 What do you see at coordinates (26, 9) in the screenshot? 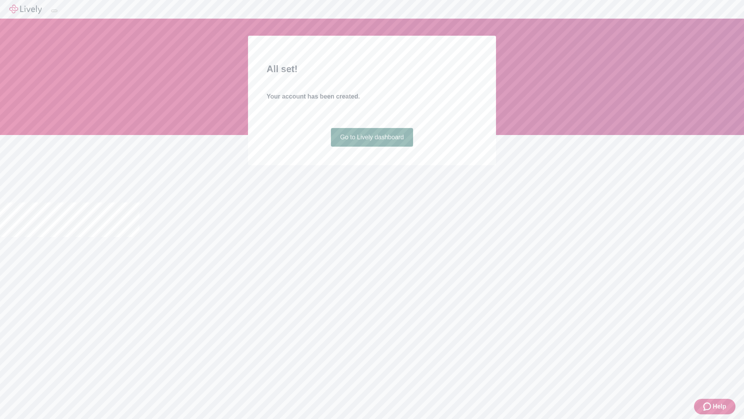
I see `img: Lively` at bounding box center [26, 9].